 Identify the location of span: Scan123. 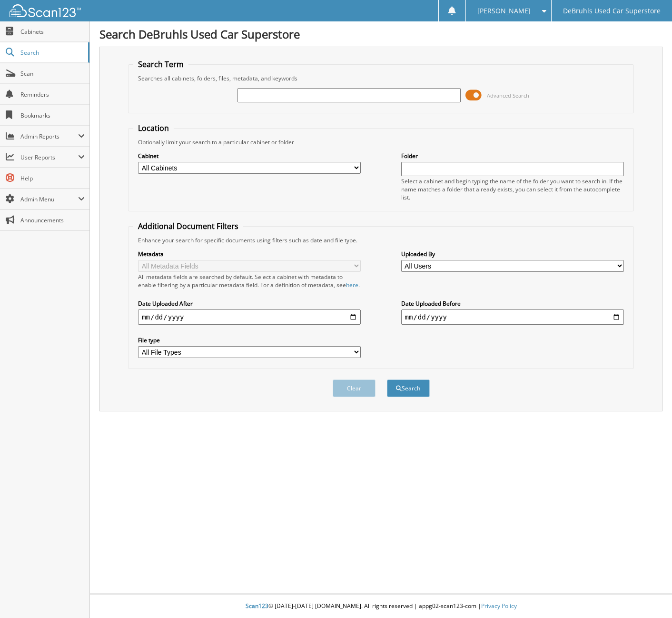
(257, 606).